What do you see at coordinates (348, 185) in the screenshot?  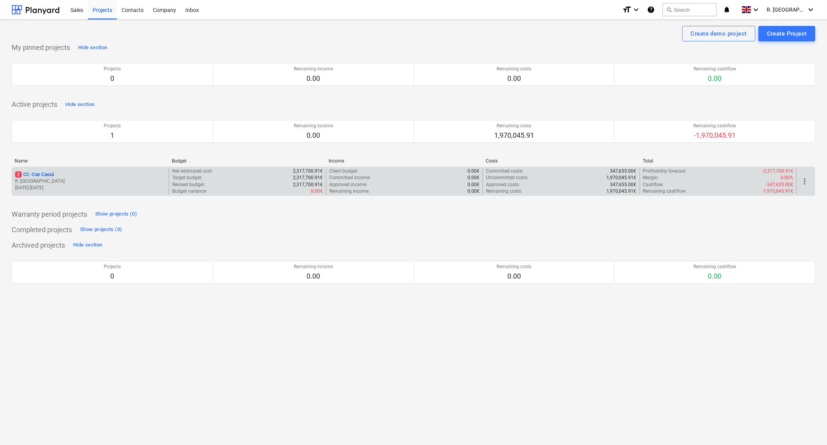 I see `p: Approved income :` at bounding box center [348, 185].